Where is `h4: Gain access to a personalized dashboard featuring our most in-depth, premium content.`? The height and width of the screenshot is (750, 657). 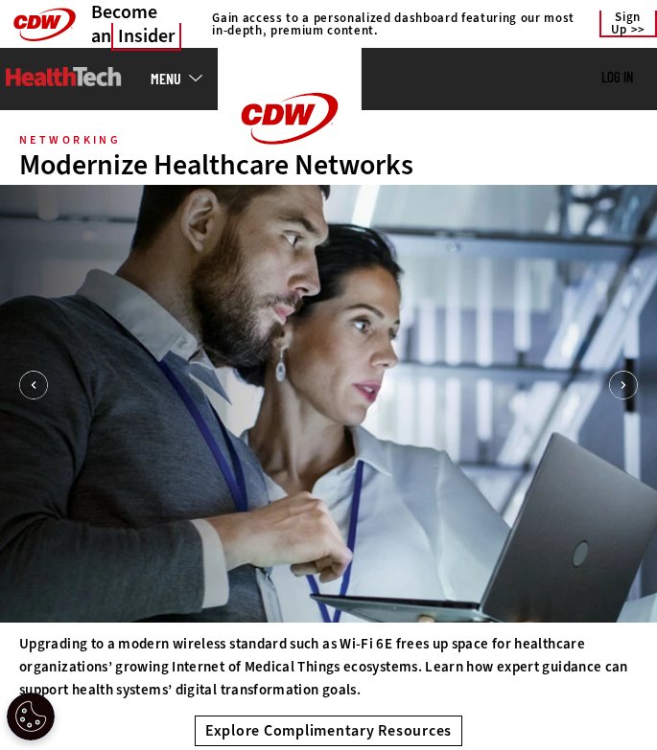
h4: Gain access to a personalized dashboard featuring our most in-depth, premium content. is located at coordinates (395, 24).